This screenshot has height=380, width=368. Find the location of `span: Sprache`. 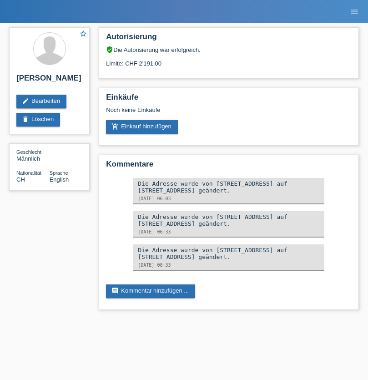

span: Sprache is located at coordinates (59, 173).